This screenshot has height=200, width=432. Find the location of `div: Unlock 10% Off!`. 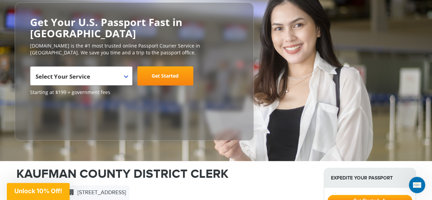

div: Unlock 10% Off! is located at coordinates (38, 191).